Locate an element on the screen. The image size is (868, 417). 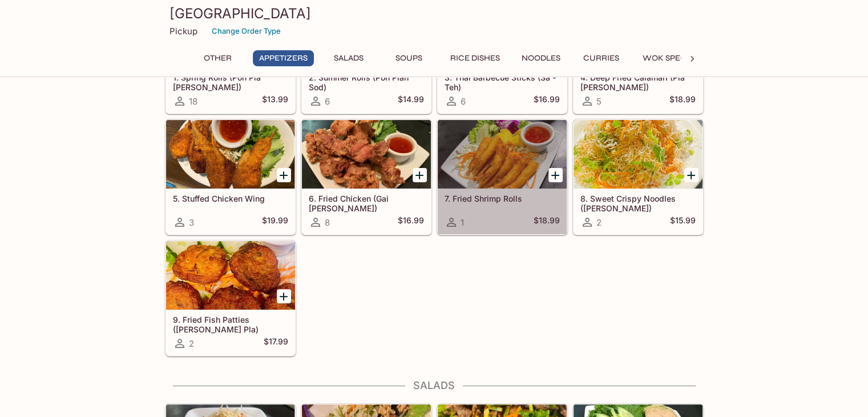
div: 8. Sweet Crispy Noodles (Mee Krob) is located at coordinates (638, 154).